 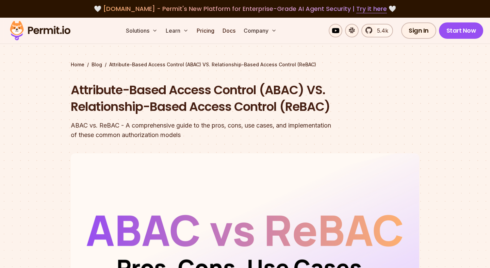 What do you see at coordinates (141, 31) in the screenshot?
I see `button: Solutions` at bounding box center [141, 31].